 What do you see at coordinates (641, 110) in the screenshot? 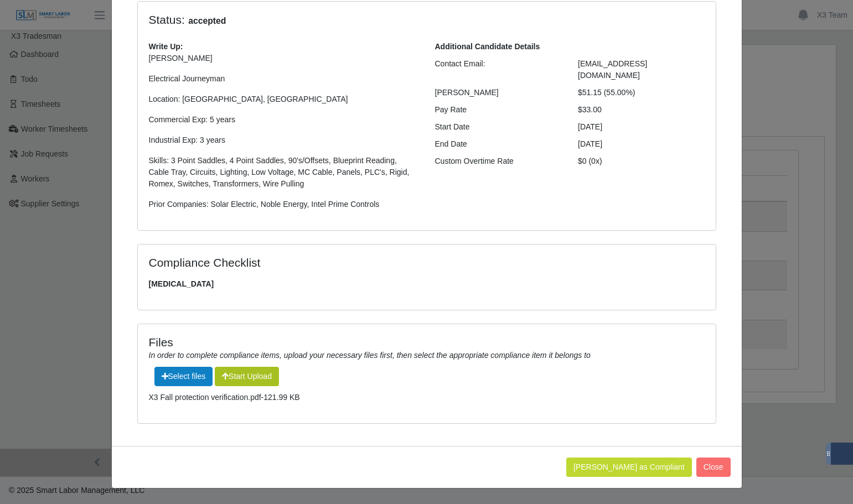
I see `div: $33.00` at bounding box center [641, 110].